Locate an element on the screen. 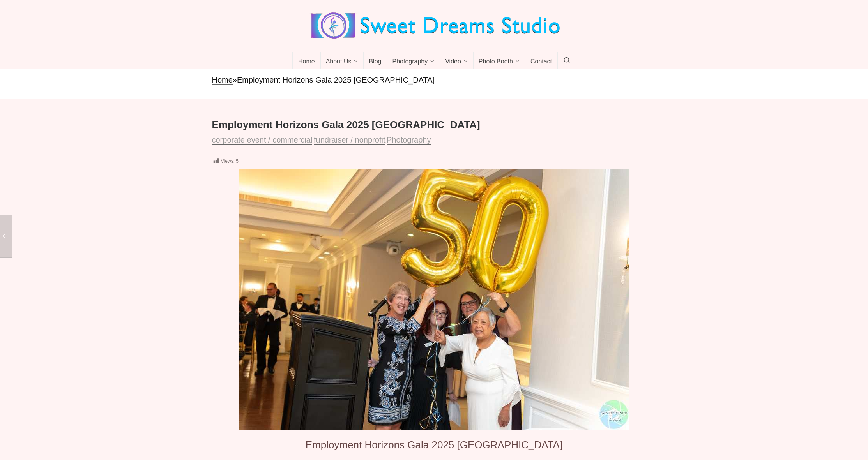 The width and height of the screenshot is (868, 460). img: Best Wedding Event Photography Photo Booth Videography NJ NY is located at coordinates (434, 26).